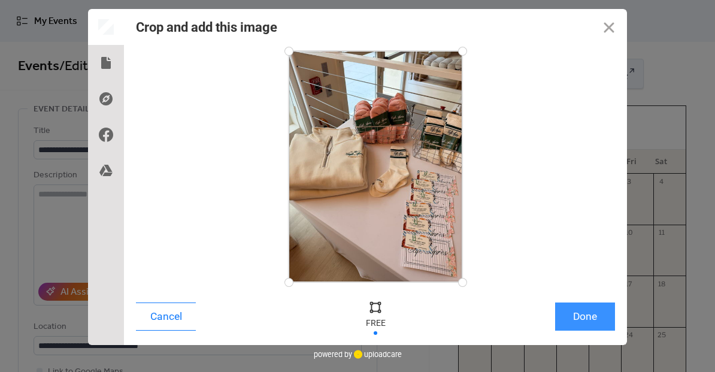 The image size is (715, 372). What do you see at coordinates (106, 99) in the screenshot?
I see `div: Direct Link` at bounding box center [106, 99].